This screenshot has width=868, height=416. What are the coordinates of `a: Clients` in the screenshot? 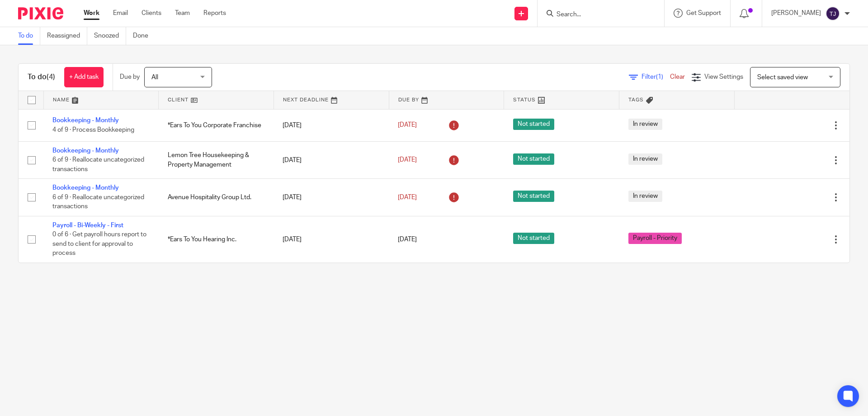 It's located at (151, 13).